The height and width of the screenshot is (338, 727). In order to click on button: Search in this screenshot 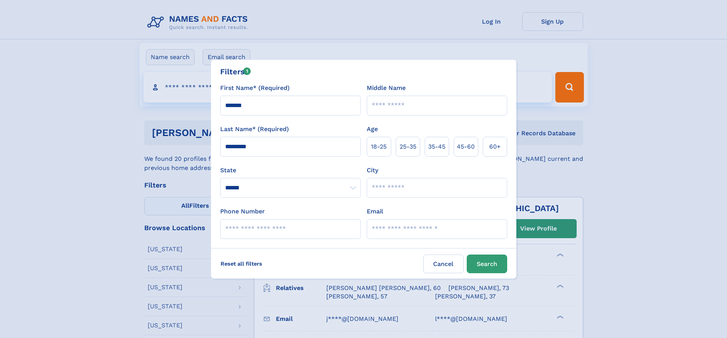, I will do `click(487, 264)`.